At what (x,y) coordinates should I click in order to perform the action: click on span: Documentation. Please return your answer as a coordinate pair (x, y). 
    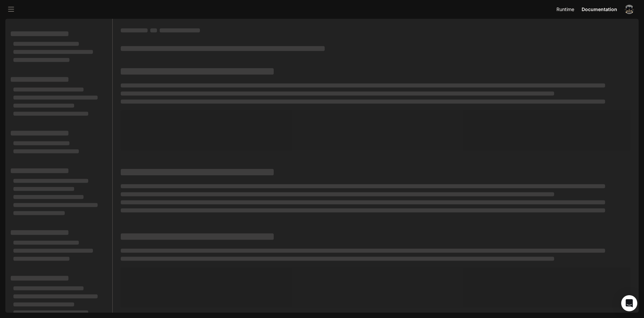
    Looking at the image, I should click on (600, 9).